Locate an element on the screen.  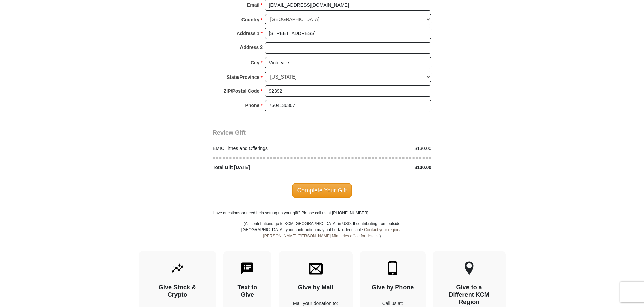
span: Complete Your Gift is located at coordinates (322, 190).